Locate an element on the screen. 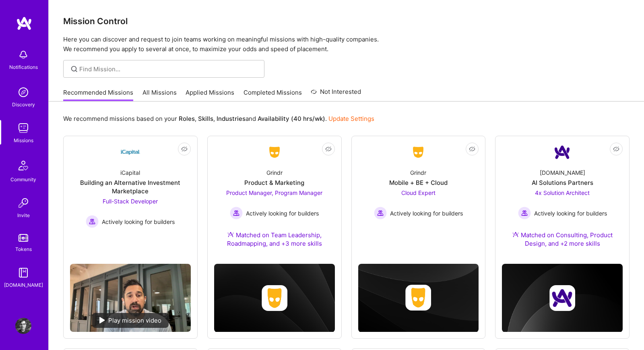  div: iCapital is located at coordinates (130, 173).